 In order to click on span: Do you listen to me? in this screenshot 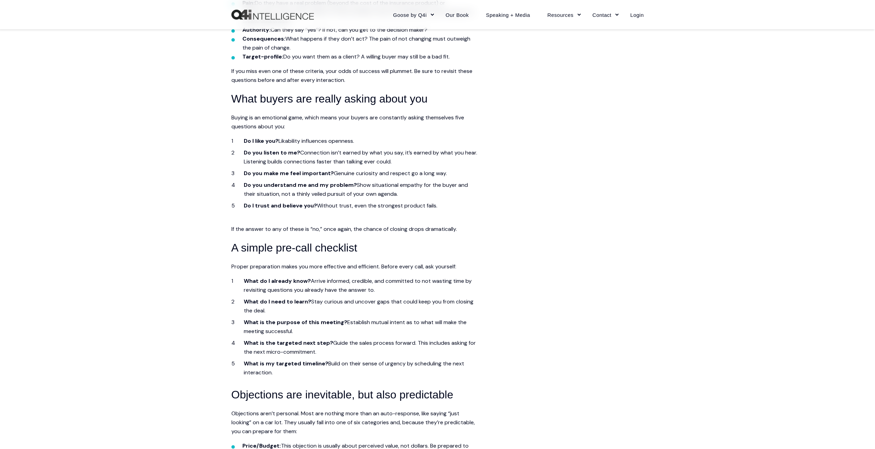, I will do `click(272, 152)`.